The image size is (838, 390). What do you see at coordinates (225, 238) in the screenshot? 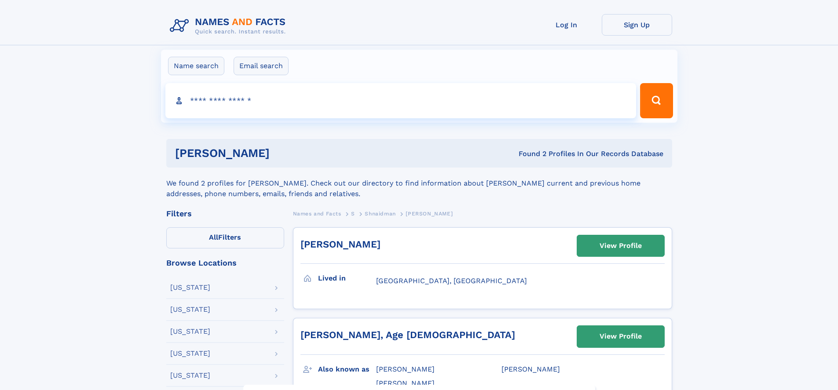
I see `label: Filters` at bounding box center [225, 238].